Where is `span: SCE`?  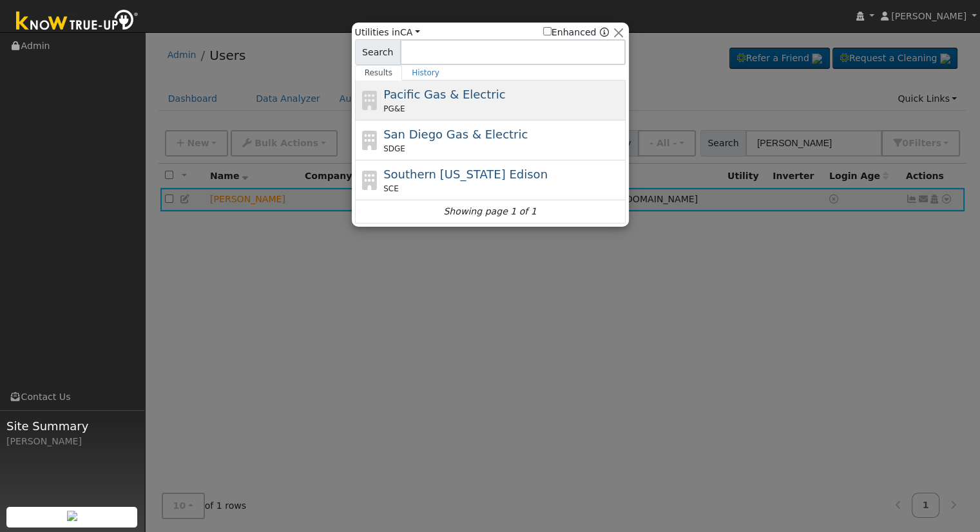 span: SCE is located at coordinates (391, 189).